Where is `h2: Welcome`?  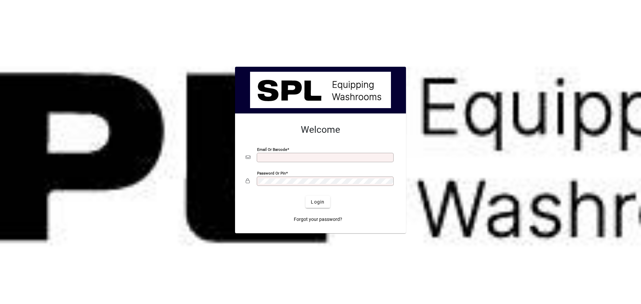
h2: Welcome is located at coordinates (320, 130).